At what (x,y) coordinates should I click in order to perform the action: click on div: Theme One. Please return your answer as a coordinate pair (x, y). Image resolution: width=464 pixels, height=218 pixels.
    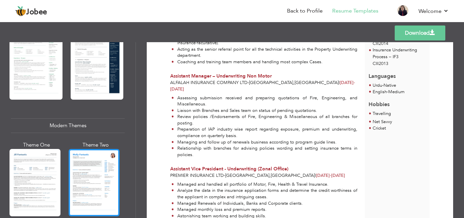
    Looking at the image, I should click on (36, 145).